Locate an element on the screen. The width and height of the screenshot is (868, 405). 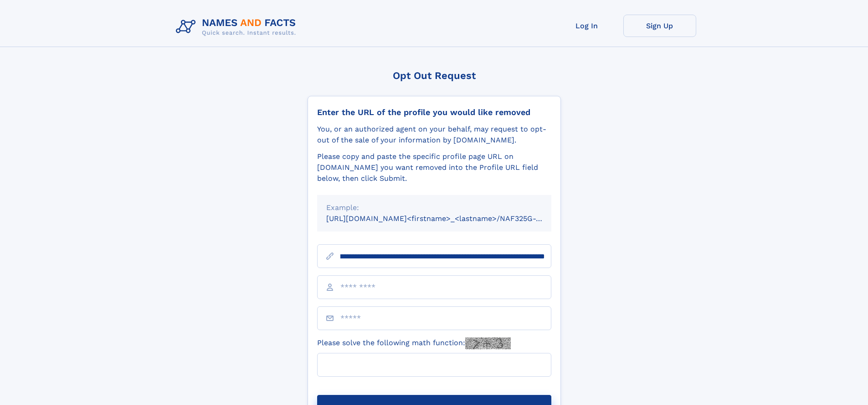
div: You, or an authorized agent on your behalf, may request to opt-out of the sale of your informatio... is located at coordinates (434, 135).